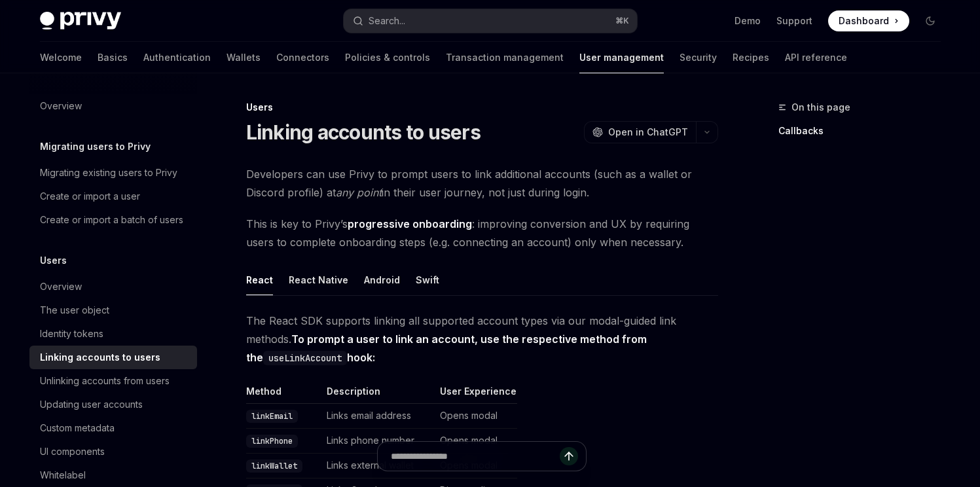  I want to click on em: any point, so click(358, 192).